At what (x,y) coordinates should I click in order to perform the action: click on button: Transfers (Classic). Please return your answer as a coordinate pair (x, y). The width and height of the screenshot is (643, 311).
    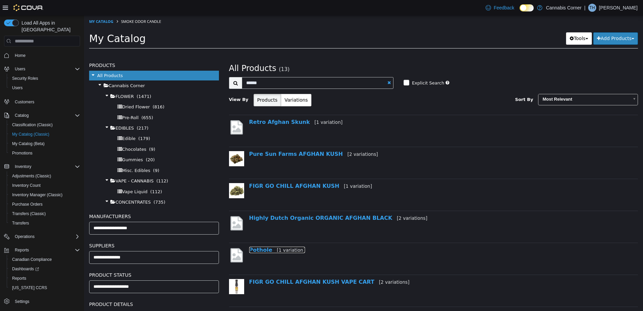
    Looking at the image, I should click on (45, 214).